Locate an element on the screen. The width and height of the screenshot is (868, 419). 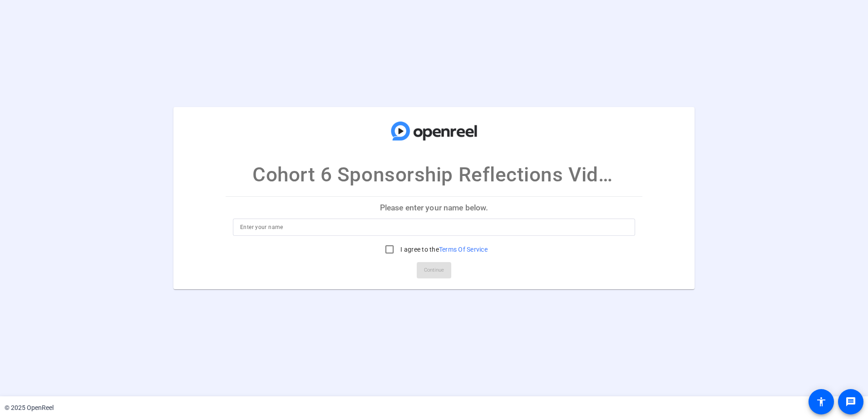
div: © 2025 OpenReel is located at coordinates (29, 408).